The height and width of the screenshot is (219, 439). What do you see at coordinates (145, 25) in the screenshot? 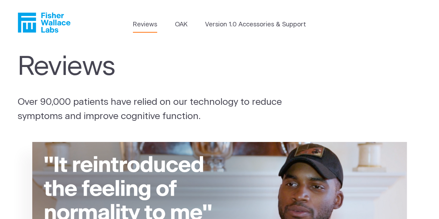
I see `a: Reviews` at bounding box center [145, 25].